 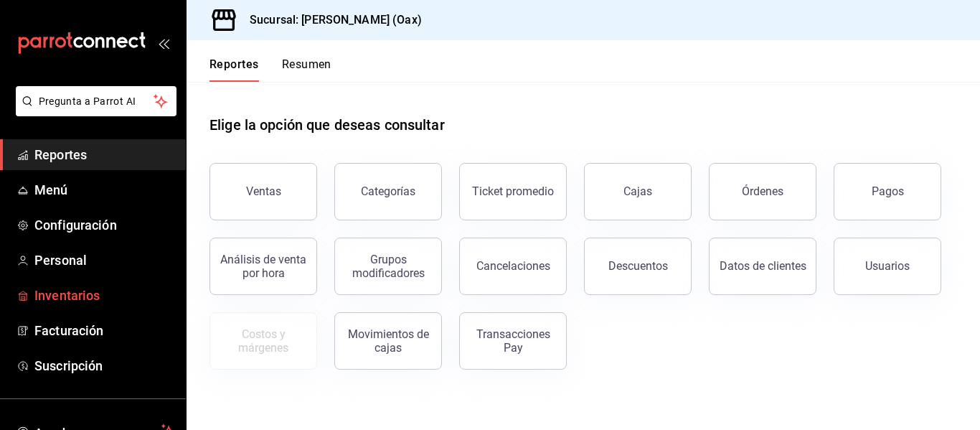 What do you see at coordinates (763, 266) in the screenshot?
I see `div: Datos de clientes` at bounding box center [763, 266].